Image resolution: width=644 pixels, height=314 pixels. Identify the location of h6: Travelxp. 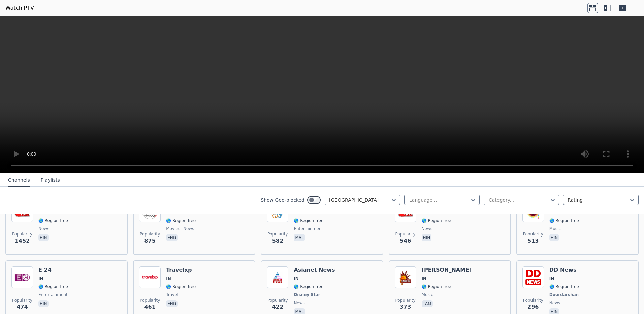
(181, 270).